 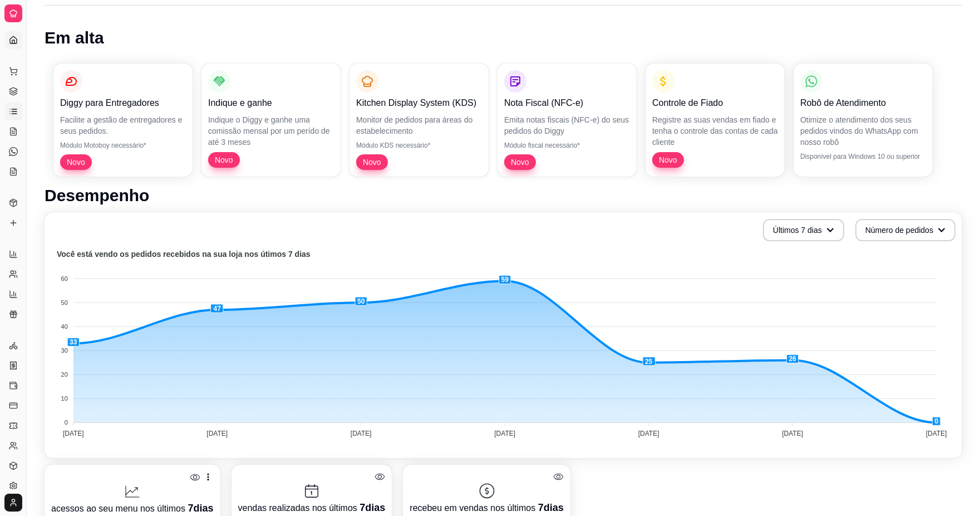 What do you see at coordinates (271, 120) in the screenshot?
I see `button: Indique e ganheIndique o Diggy e ganhe uma comissão mensal por um perído de até 3 mesesNovo` at bounding box center [271, 120].